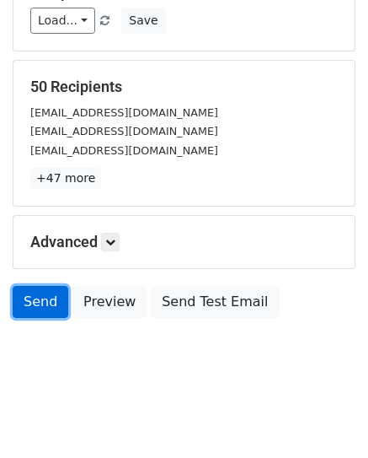 The height and width of the screenshot is (458, 368). Describe the element at coordinates (326, 417) in the screenshot. I see `div: Chat Widget` at that location.